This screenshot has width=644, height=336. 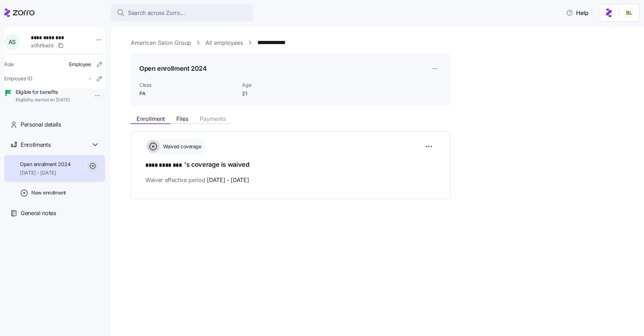 I want to click on button: Search across Zorro..., so click(x=182, y=12).